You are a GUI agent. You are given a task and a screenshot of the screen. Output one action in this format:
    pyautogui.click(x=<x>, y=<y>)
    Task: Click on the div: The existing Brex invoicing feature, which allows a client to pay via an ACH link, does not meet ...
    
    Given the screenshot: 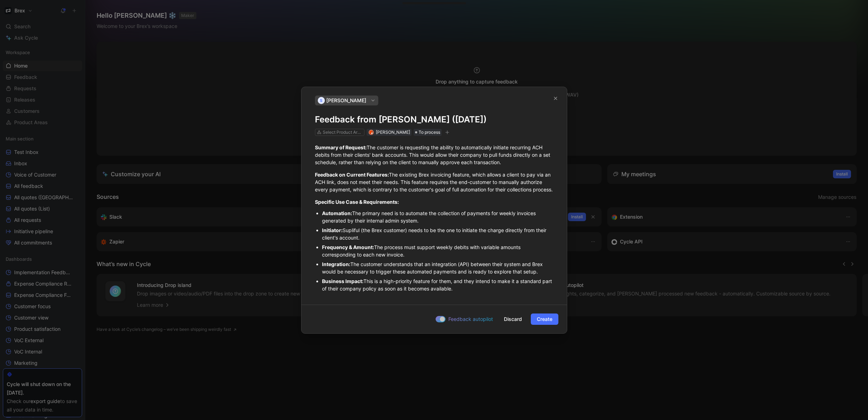 What is the action you would take?
    pyautogui.click(x=434, y=182)
    